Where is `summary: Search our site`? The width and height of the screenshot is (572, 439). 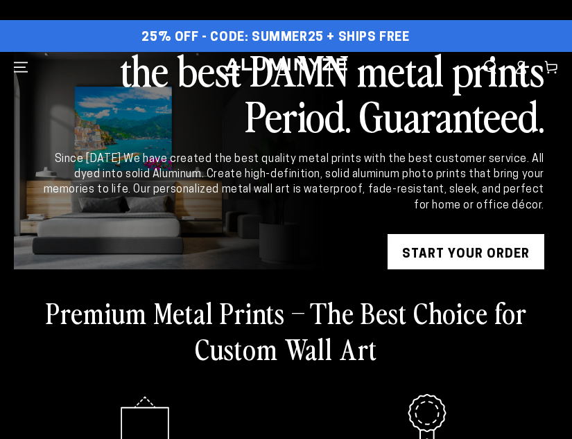
summary: Search our site is located at coordinates (490, 67).